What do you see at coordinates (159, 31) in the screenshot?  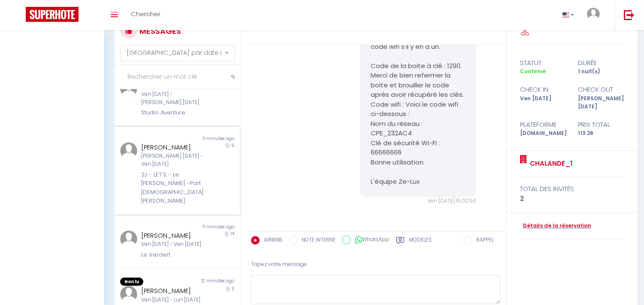 I see `h3: MESSAGES` at bounding box center [159, 31].